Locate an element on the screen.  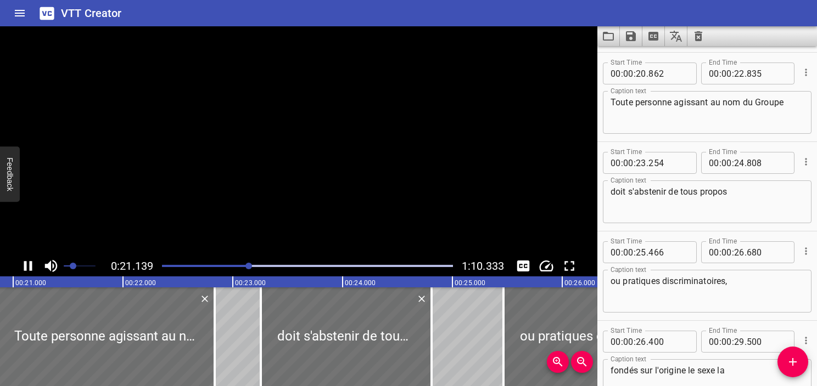
input: 20 is located at coordinates (640, 74).